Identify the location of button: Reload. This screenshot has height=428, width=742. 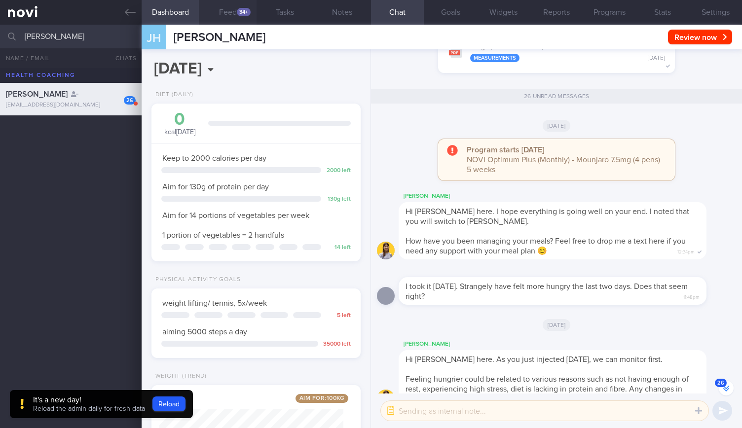
(169, 404).